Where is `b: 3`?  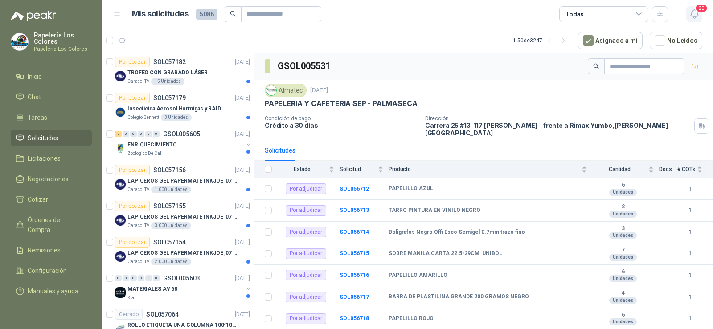 b: 3 is located at coordinates (623, 229).